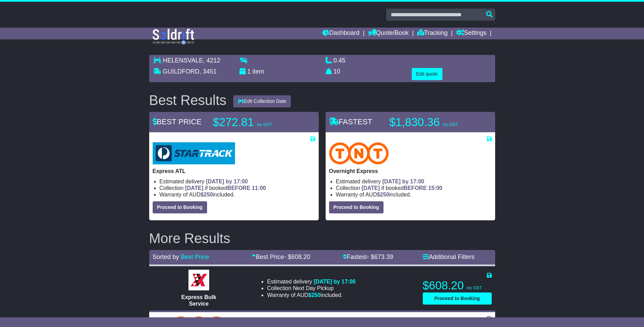 Image resolution: width=644 pixels, height=327 pixels. What do you see at coordinates (188, 100) in the screenshot?
I see `div: Best Results` at bounding box center [188, 100].